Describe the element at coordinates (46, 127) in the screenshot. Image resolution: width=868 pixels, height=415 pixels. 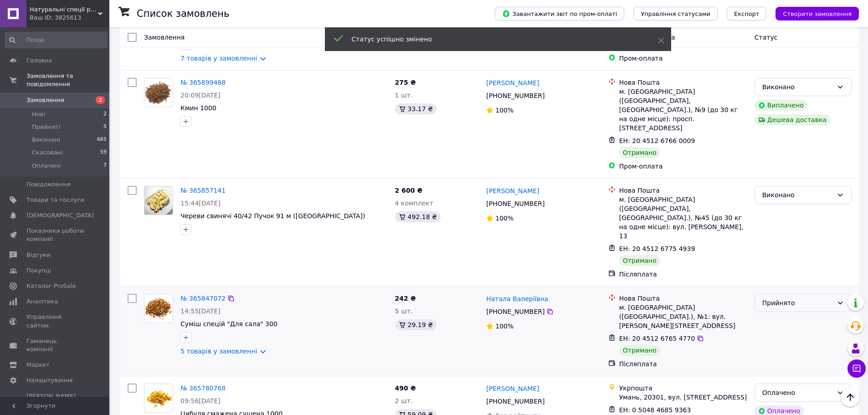
I see `span: Прийняті` at that location.